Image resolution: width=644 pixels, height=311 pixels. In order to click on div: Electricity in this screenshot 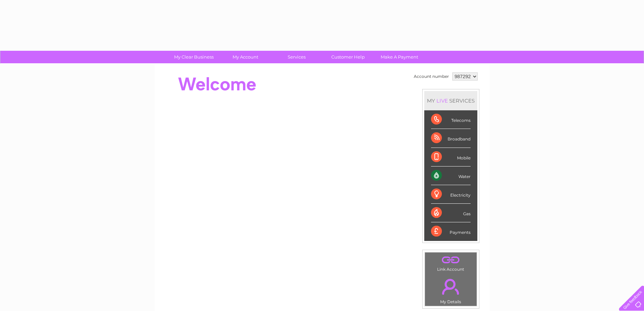, I will do `click(450, 194)`.